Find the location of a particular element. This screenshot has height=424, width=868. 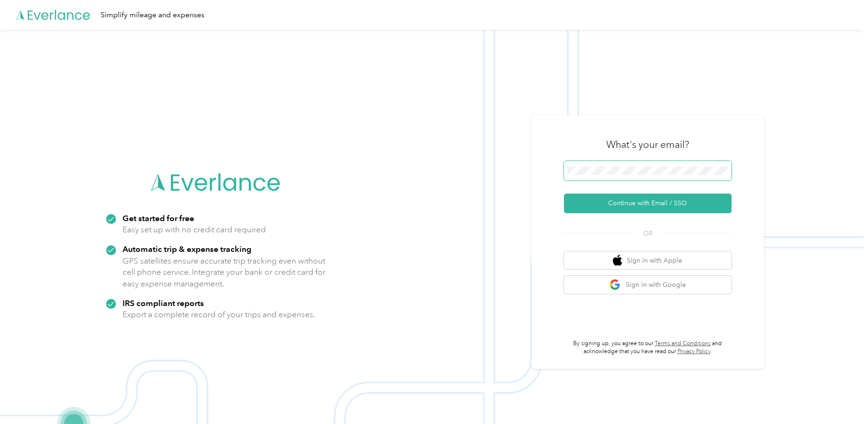

p: GPS satellites ensure accurate trip tracking even without cell phone service. Integrate your bank... is located at coordinates (224, 272).